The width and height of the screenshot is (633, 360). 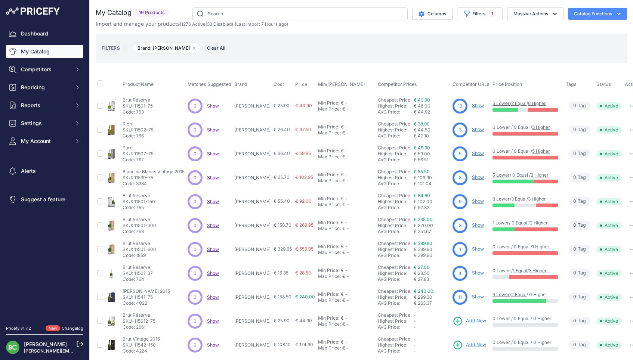 I want to click on span: Add New, so click(x=476, y=345).